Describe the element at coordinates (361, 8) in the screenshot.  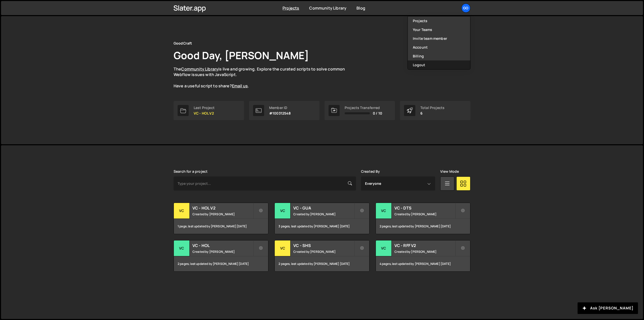
I see `a: Blog` at that location.